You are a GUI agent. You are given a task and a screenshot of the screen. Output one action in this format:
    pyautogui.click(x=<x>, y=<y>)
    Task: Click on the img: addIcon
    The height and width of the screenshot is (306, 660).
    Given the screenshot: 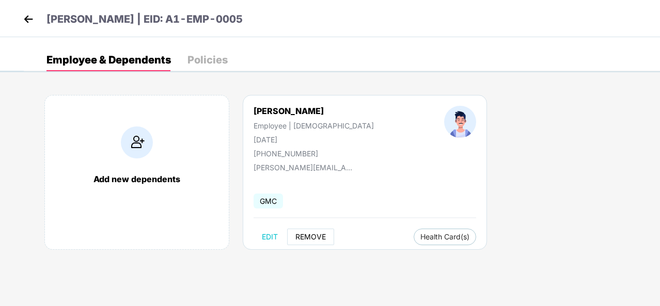 What is the action you would take?
    pyautogui.click(x=137, y=142)
    